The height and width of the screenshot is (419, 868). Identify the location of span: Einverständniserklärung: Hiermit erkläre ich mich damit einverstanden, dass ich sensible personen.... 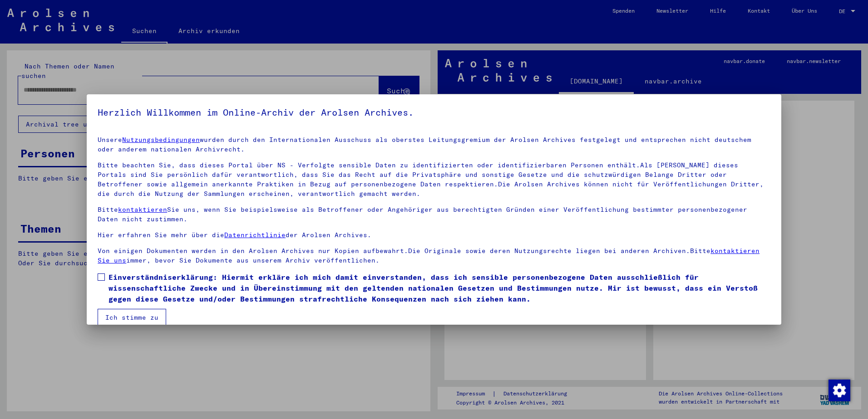
(439, 288).